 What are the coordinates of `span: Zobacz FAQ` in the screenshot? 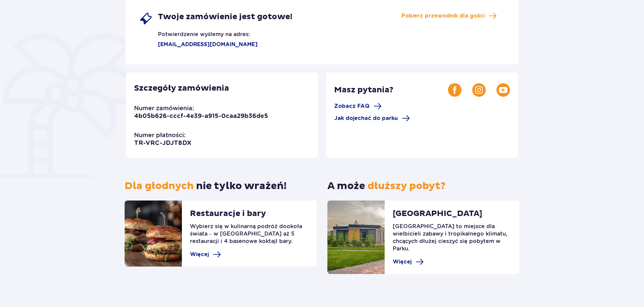 It's located at (352, 106).